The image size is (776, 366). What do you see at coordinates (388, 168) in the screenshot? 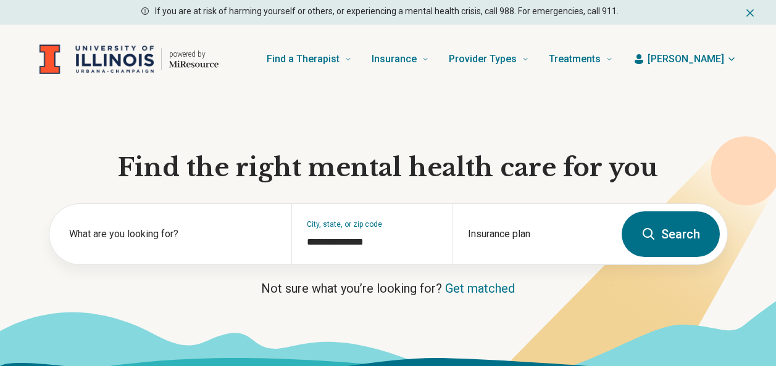
I see `h1: Find the right mental health care for you` at bounding box center [388, 168].